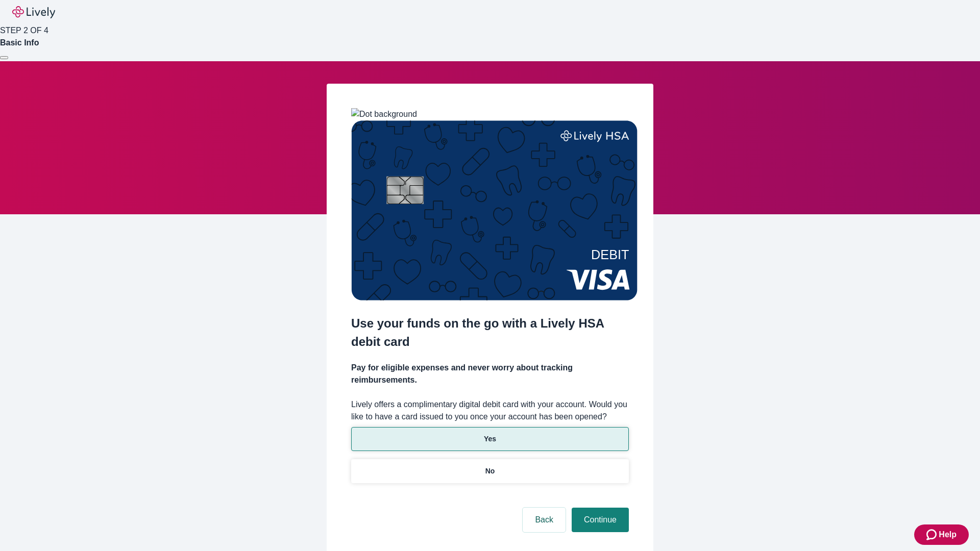 The image size is (980, 551). What do you see at coordinates (490, 333) in the screenshot?
I see `h2: Use your funds on the go with a Lively HSA debit card` at bounding box center [490, 333].